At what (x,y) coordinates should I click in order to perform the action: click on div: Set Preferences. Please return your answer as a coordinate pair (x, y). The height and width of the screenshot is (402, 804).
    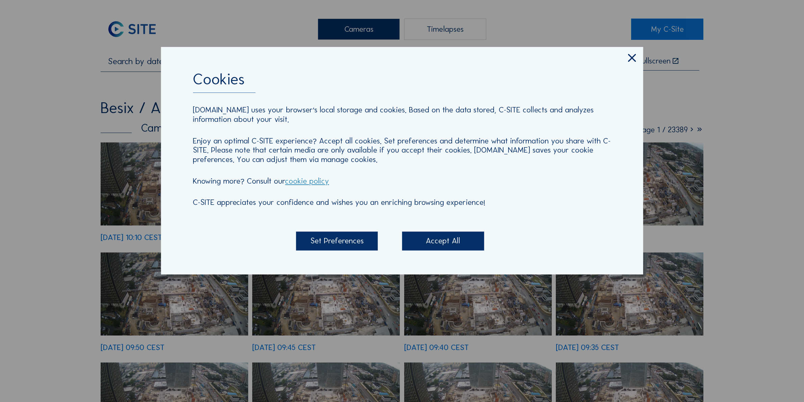
    Looking at the image, I should click on (337, 241).